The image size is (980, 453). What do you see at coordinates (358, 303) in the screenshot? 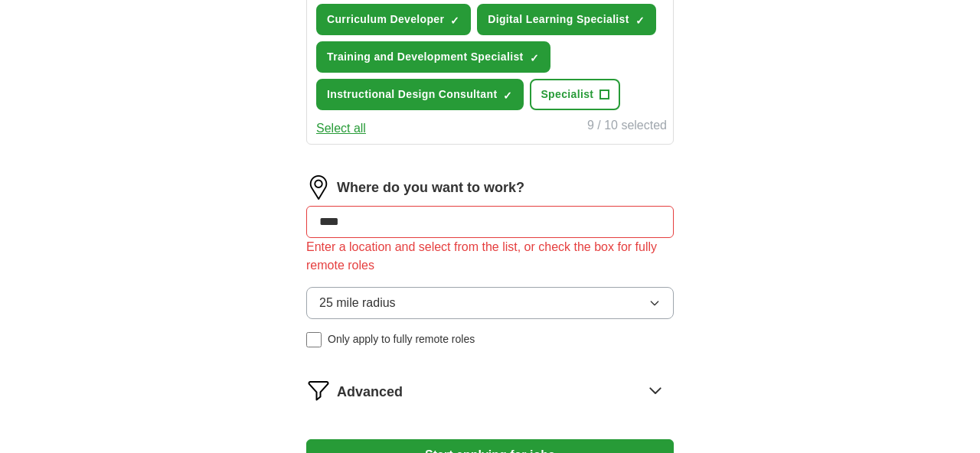
I see `span: 25 mile radius` at bounding box center [358, 303].